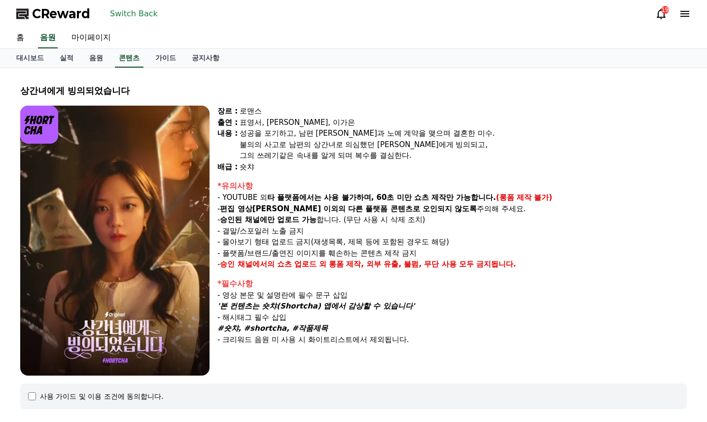  What do you see at coordinates (273, 264) in the screenshot?
I see `strong: 승인 채널에서의 쇼츠 업로드 외` at bounding box center [273, 264].